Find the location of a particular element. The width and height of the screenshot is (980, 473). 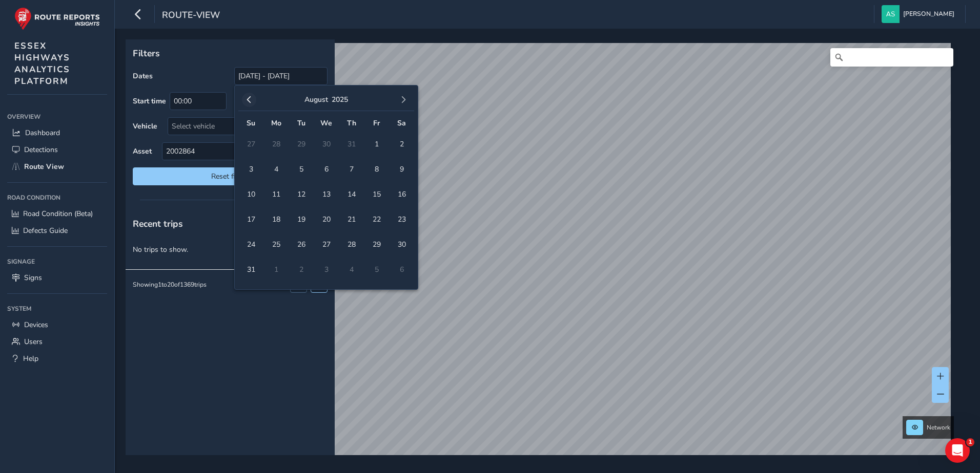

span: 19 is located at coordinates (301, 219).